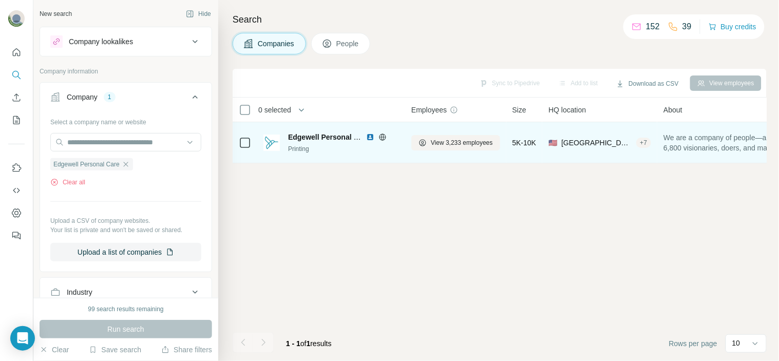 The width and height of the screenshot is (779, 361). Describe the element at coordinates (16, 75) in the screenshot. I see `button: Search` at that location.